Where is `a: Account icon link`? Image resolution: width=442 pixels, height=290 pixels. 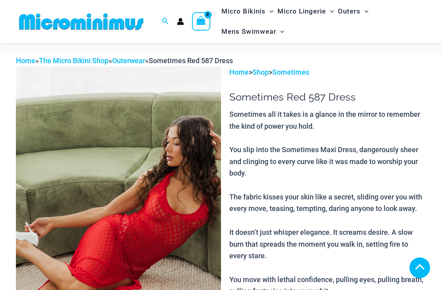 a: Account icon link is located at coordinates (180, 21).